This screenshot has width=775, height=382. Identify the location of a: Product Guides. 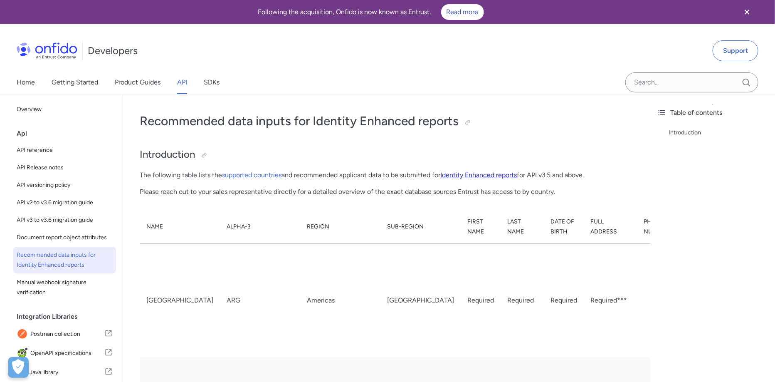
(138, 82).